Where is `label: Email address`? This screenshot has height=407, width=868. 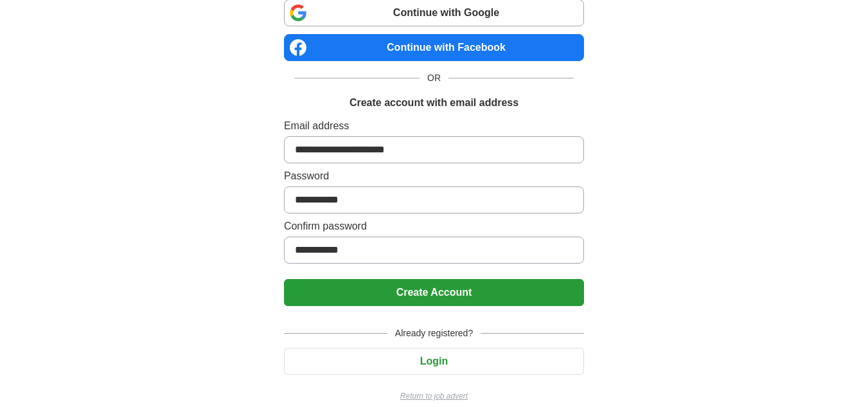
label: Email address is located at coordinates (434, 126).